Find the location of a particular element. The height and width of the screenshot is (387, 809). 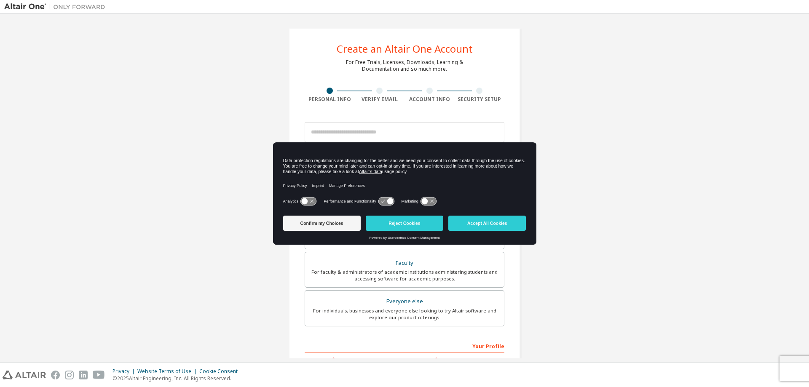

div: Create an Altair One Account is located at coordinates (405, 49).